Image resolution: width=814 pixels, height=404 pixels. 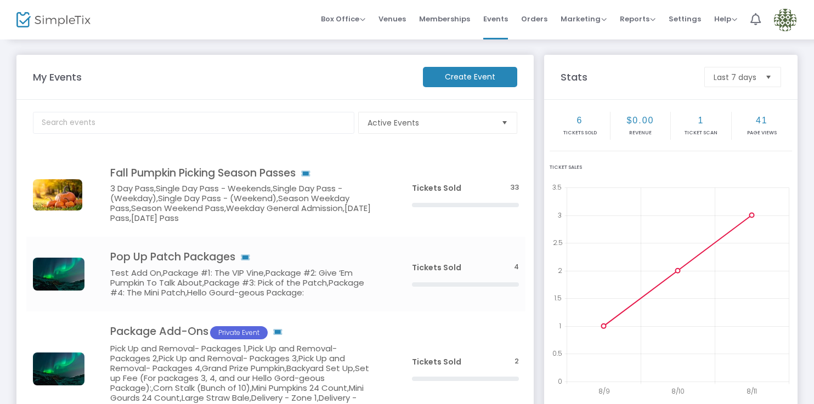 What do you see at coordinates (628, 77) in the screenshot?
I see `m-panel-title: Stats` at bounding box center [628, 77].